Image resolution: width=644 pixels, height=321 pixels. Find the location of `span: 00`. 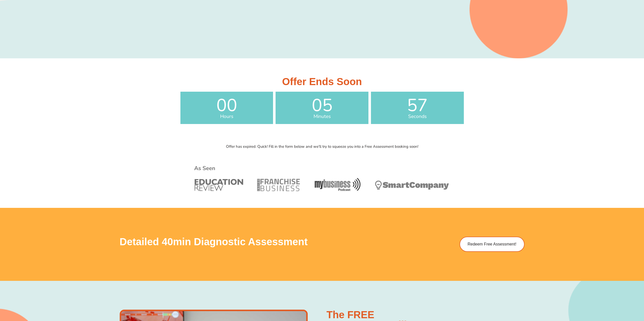

span: 00 is located at coordinates (227, 105).